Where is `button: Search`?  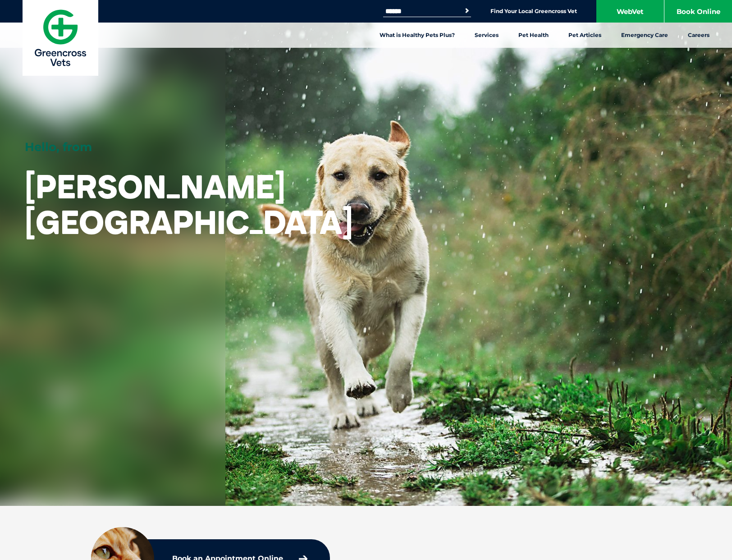
button: Search is located at coordinates (467, 11).